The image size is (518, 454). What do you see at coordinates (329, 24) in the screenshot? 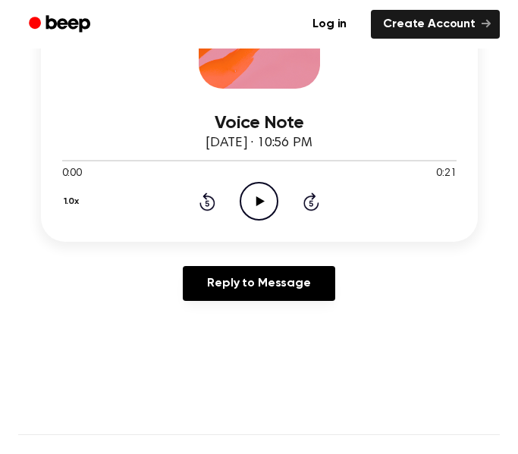
I see `a: Log in` at bounding box center [329, 24].